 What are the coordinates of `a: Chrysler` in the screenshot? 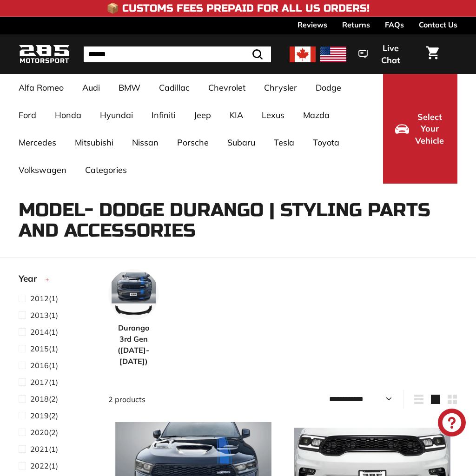 It's located at (280, 87).